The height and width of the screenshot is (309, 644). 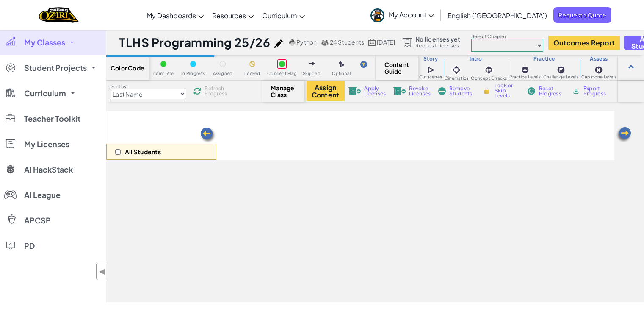 I want to click on img: IconHint.svg, so click(x=363, y=64).